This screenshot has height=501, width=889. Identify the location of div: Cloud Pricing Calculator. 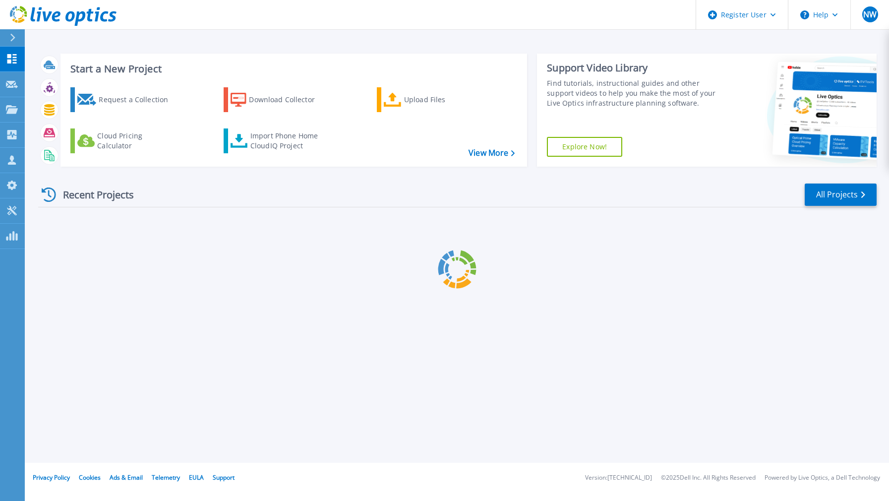
(137, 141).